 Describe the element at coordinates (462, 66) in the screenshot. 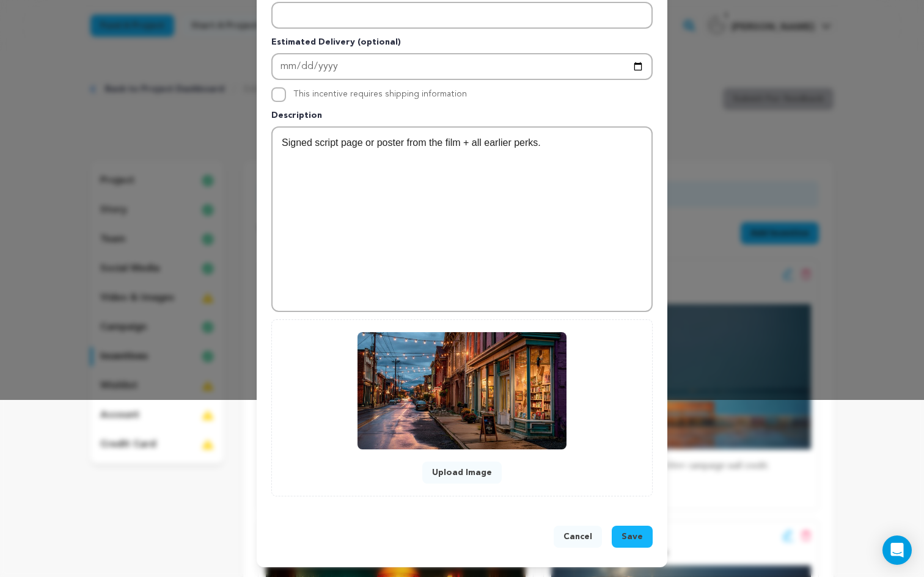

I see `input: Enter Estimated Delivery` at that location.